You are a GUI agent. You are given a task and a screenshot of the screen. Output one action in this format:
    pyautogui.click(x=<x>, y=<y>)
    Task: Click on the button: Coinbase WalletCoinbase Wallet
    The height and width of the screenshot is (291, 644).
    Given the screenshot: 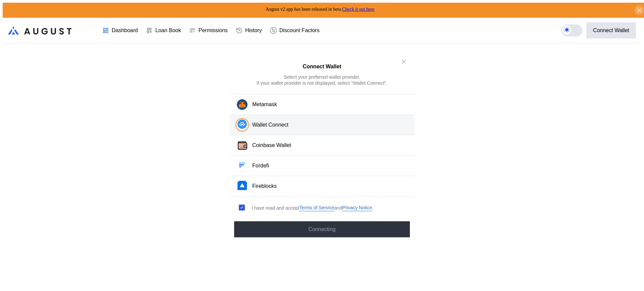 What is the action you would take?
    pyautogui.click(x=322, y=146)
    